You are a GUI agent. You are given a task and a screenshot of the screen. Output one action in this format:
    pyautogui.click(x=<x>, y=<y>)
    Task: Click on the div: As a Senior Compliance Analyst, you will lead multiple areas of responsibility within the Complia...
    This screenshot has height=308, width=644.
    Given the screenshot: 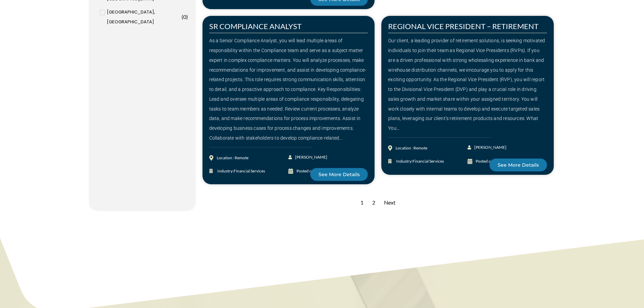 What is the action you would take?
    pyautogui.click(x=289, y=90)
    